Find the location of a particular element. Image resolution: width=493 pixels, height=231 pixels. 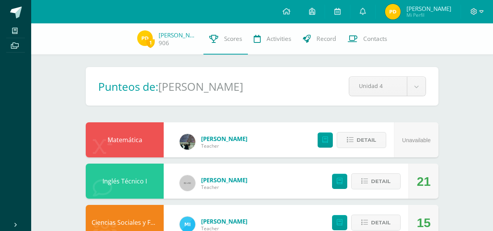

img: f23f3d43c9906dfd49fb24699b2e1686.png is located at coordinates (187, 142).